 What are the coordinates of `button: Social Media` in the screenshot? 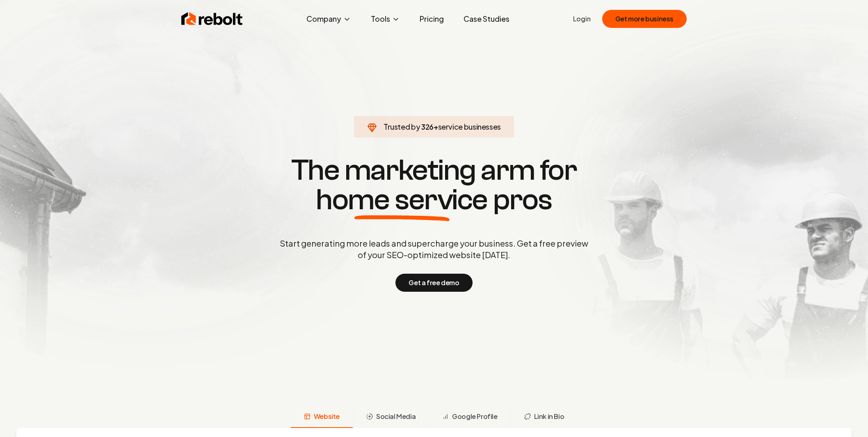 It's located at (391, 417).